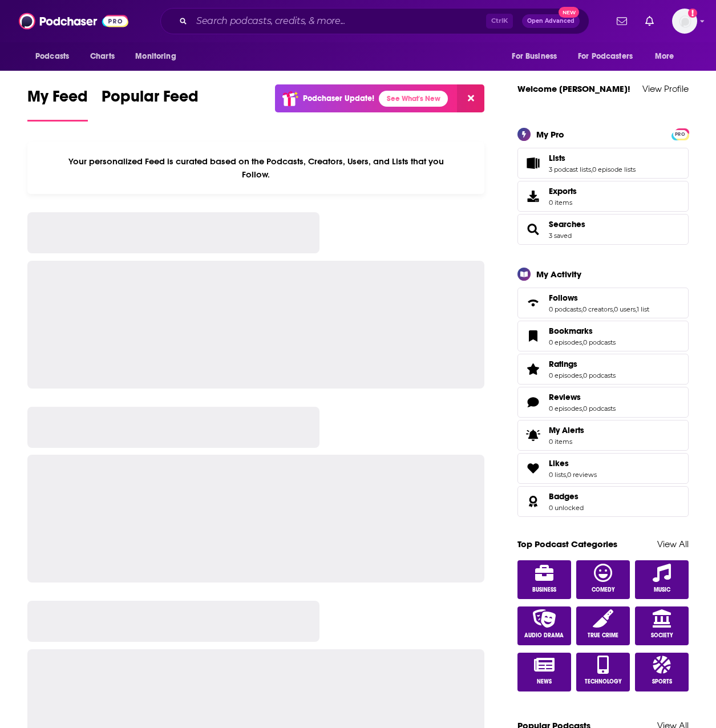  What do you see at coordinates (533, 468) in the screenshot?
I see `a: Likes` at bounding box center [533, 468].